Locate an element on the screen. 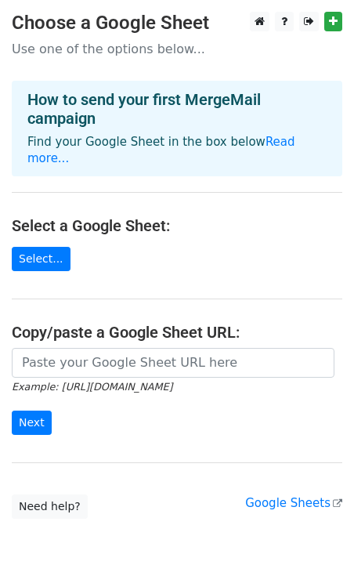 The height and width of the screenshot is (565, 354). a: Need help? is located at coordinates (49, 506).